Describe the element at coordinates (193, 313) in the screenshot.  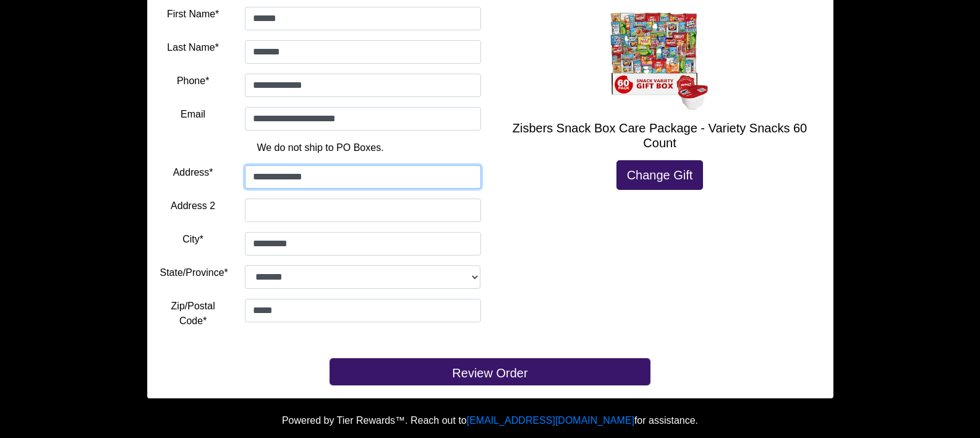
I see `label: Zip/Postal Code*` at that location.